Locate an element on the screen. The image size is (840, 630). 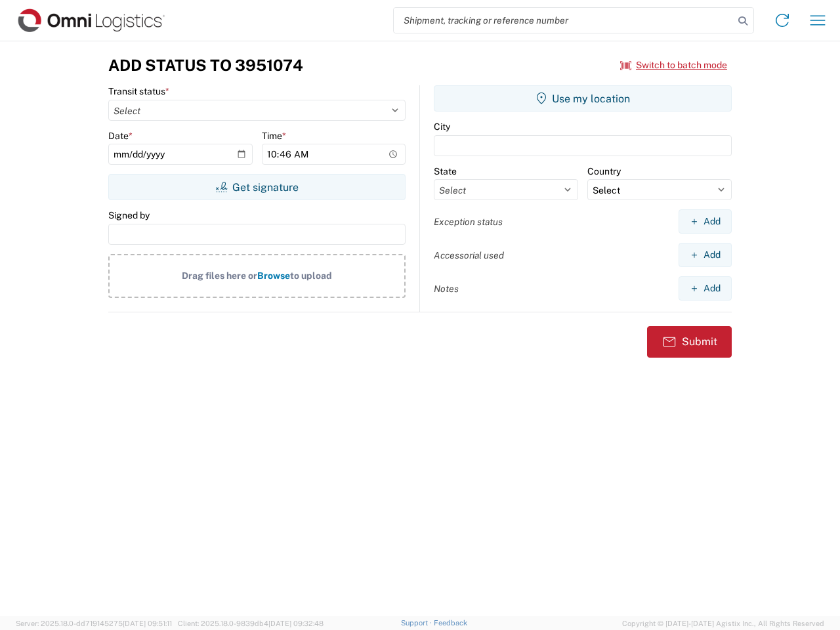
span: Drag files here or is located at coordinates (219, 275).